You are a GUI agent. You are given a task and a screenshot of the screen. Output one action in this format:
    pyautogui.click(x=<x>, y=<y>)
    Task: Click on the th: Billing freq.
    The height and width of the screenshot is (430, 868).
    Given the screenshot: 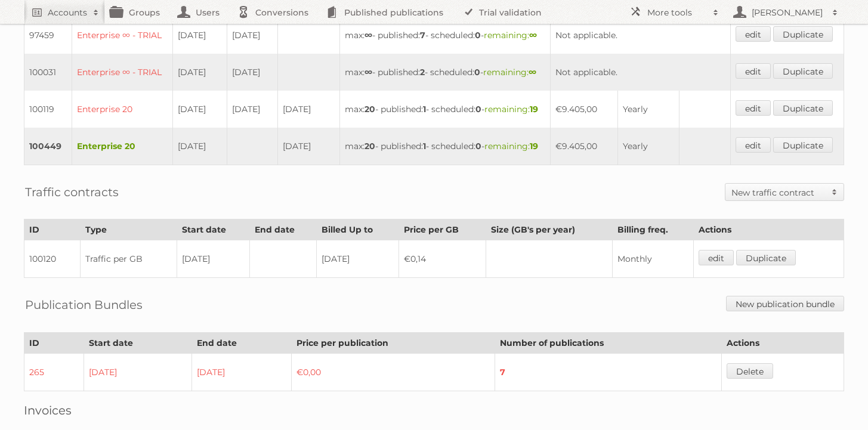 What is the action you would take?
    pyautogui.click(x=653, y=230)
    